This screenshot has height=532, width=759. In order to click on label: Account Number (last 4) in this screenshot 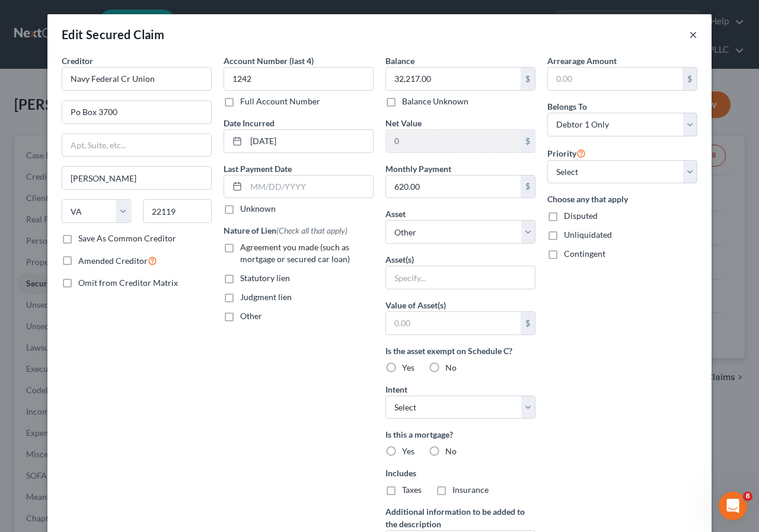, I will do `click(268, 60)`.